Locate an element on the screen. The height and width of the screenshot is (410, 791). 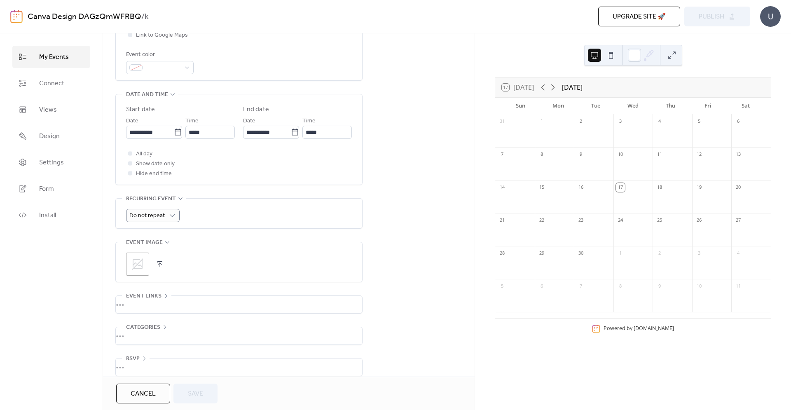
span: RSVP is located at coordinates (133, 359).